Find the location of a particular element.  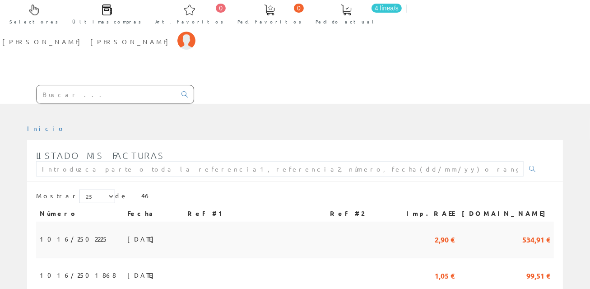

span: 4 línea/s is located at coordinates (387, 8).